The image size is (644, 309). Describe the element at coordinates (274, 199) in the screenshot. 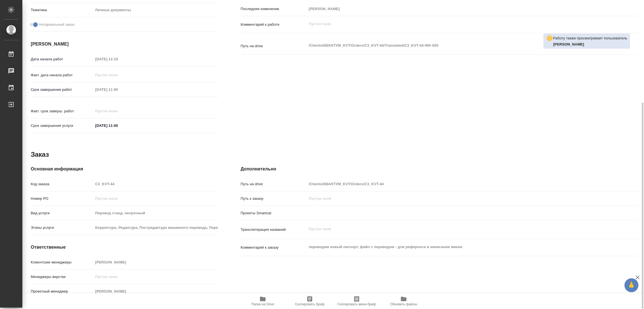

I see `p: Путь к заказу` at that location.